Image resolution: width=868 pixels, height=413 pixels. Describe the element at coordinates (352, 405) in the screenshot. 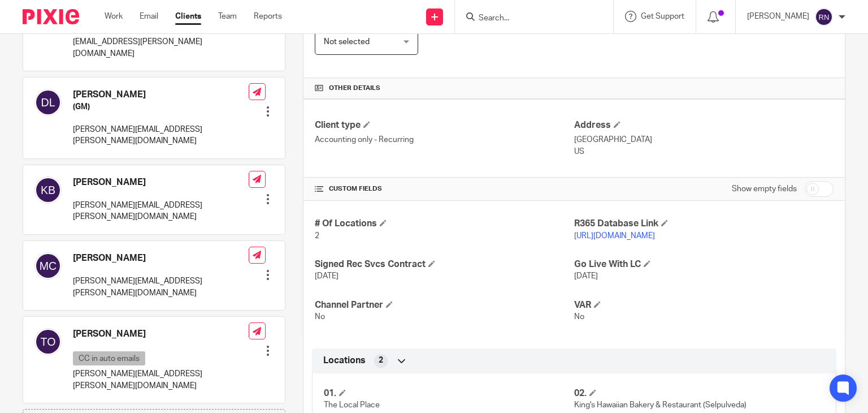

I see `span: The Local Place` at that location.